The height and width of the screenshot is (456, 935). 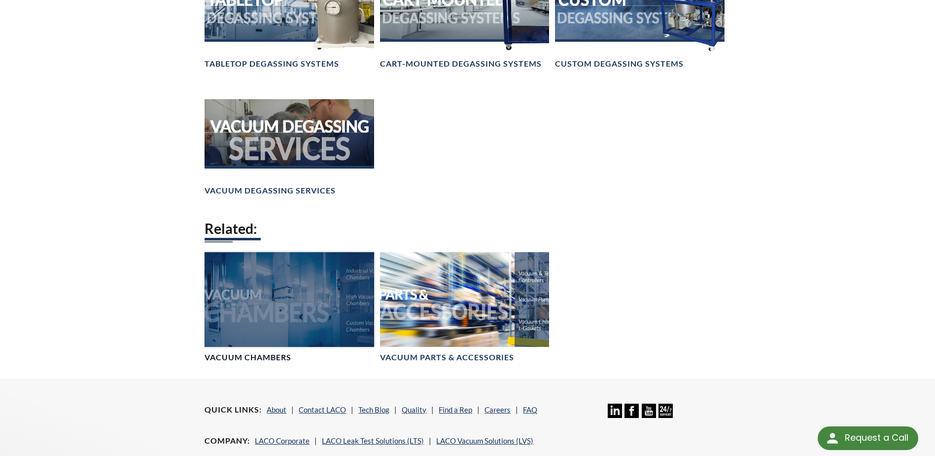 What do you see at coordinates (447, 357) in the screenshot?
I see `h4: Vacuum Parts & Accessories` at bounding box center [447, 357].